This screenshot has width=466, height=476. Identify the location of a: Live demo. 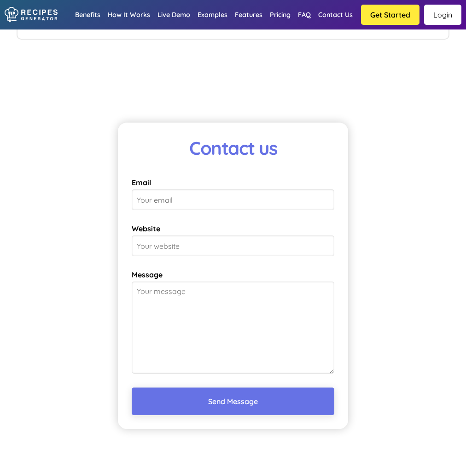
(174, 14).